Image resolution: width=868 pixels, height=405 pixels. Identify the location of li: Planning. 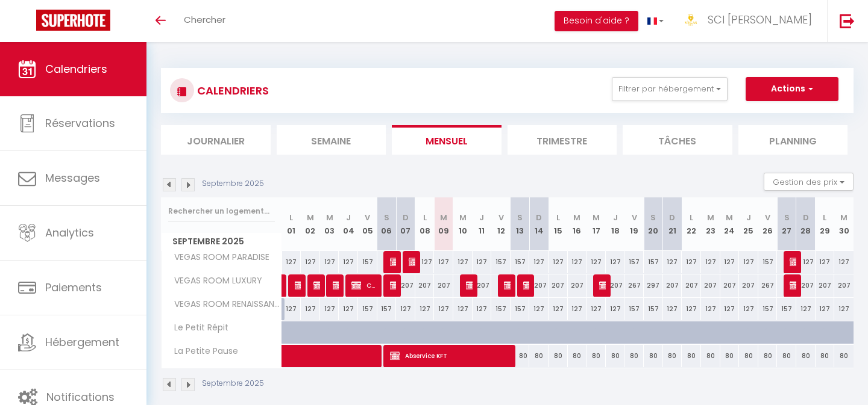
(793, 140).